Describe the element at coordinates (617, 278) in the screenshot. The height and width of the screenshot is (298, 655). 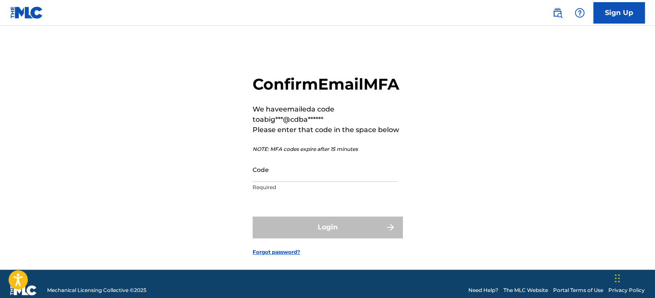
I see `div: Drag` at that location.